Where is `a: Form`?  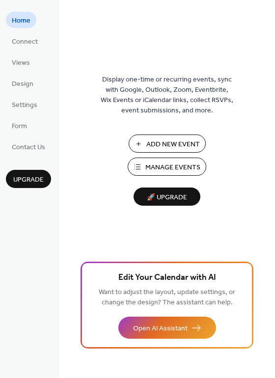
a: Form is located at coordinates (19, 125).